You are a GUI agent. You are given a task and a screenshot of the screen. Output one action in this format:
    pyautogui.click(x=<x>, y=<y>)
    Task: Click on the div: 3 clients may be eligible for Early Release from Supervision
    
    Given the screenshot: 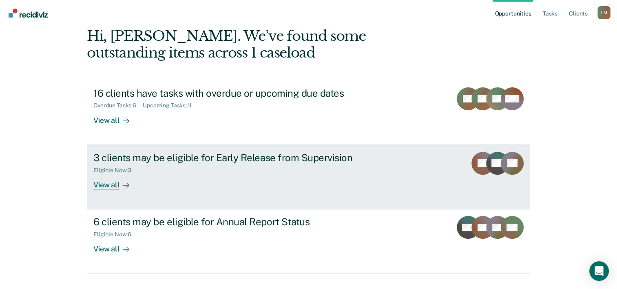 What is the action you would take?
    pyautogui.click(x=237, y=157)
    